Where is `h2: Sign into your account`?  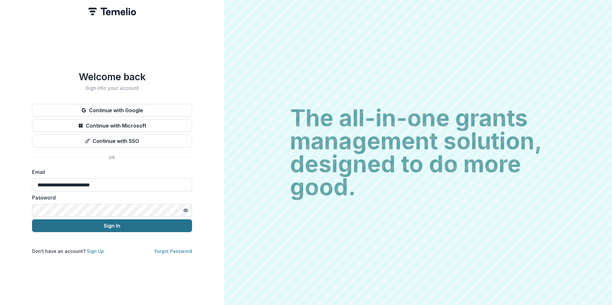 h2: Sign into your account is located at coordinates (112, 88).